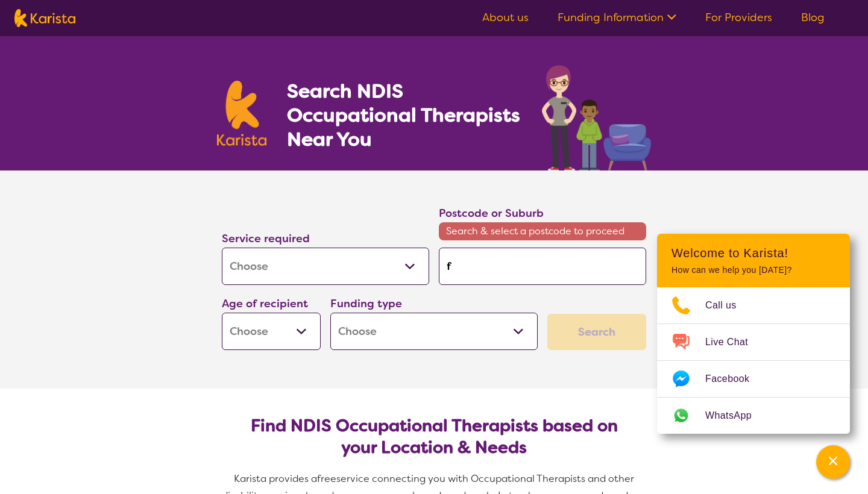  I want to click on img: occupational-therapy, so click(596, 117).